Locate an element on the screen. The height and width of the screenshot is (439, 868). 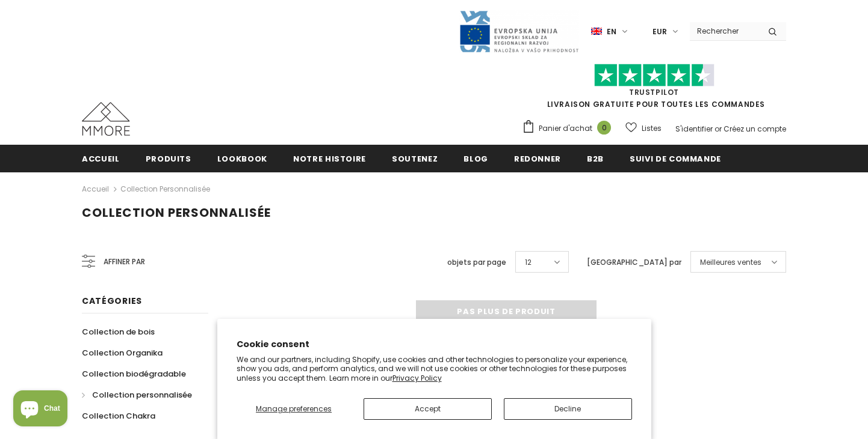
label: objets par page is located at coordinates (476, 262).